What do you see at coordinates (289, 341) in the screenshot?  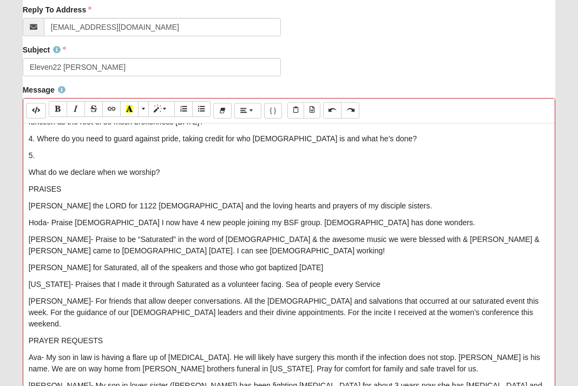 I see `p: PRAYER REQUESTS` at bounding box center [289, 341].